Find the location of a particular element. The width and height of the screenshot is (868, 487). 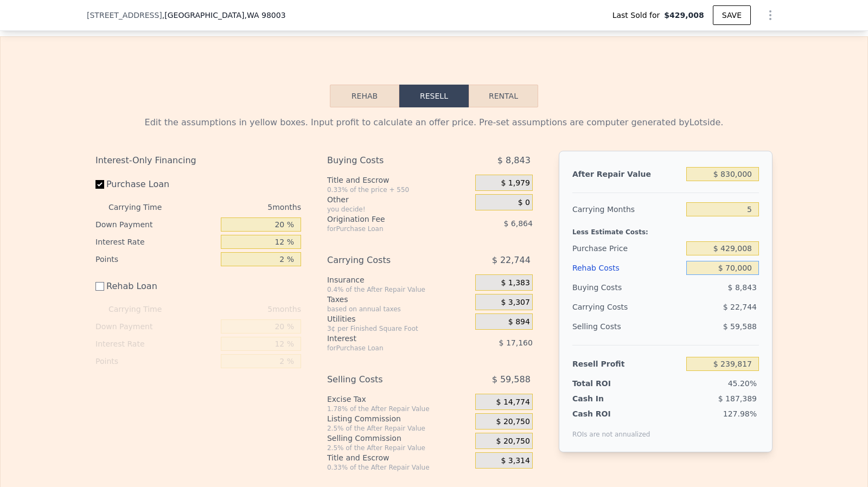

div: Carrying Months is located at coordinates (627, 209).